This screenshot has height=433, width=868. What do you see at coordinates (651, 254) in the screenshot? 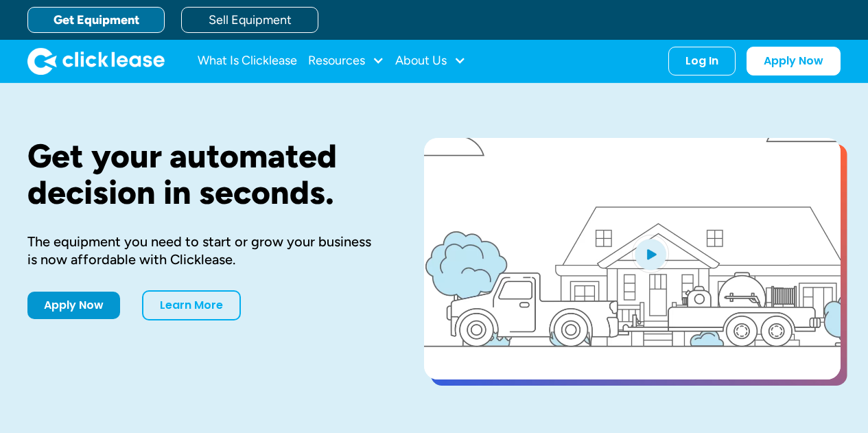
I see `img: Blue play button logo on a light blue circular background` at bounding box center [651, 254].